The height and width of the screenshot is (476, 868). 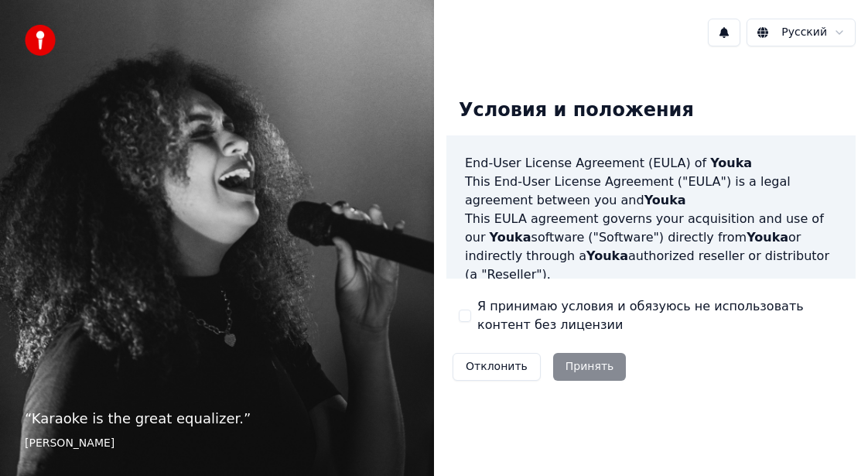 What do you see at coordinates (40, 40) in the screenshot?
I see `img: youka` at bounding box center [40, 40].